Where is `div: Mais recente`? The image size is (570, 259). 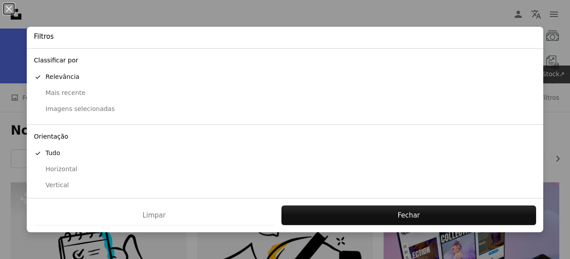
div: Mais recente is located at coordinates (285, 93).